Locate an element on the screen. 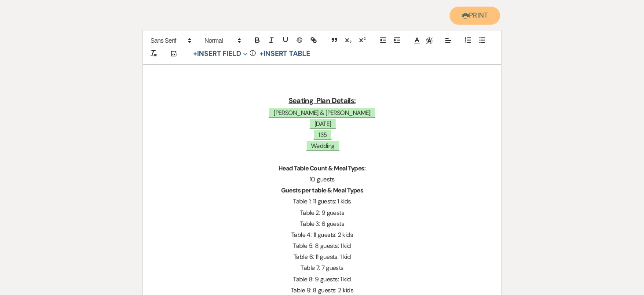 Image resolution: width=644 pixels, height=295 pixels. u: Seating Plan Details: is located at coordinates (322, 100).